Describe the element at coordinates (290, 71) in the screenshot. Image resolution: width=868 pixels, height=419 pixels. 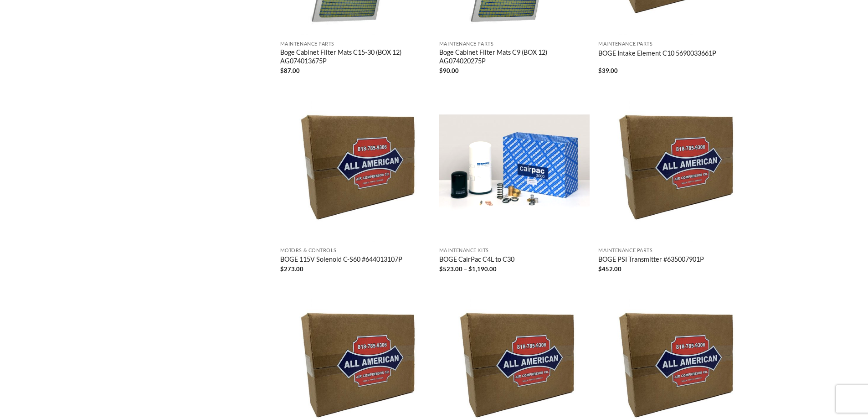
I see `bdi: 87.00` at that location.